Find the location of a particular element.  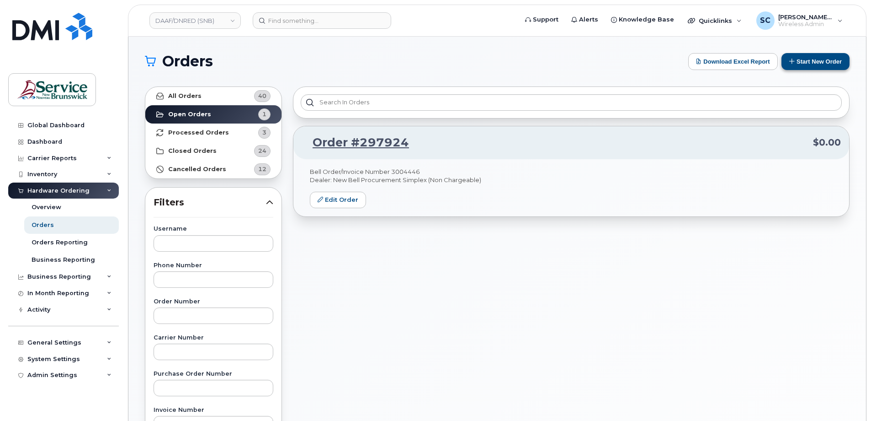

a: Closed Orders24 is located at coordinates (213, 151).